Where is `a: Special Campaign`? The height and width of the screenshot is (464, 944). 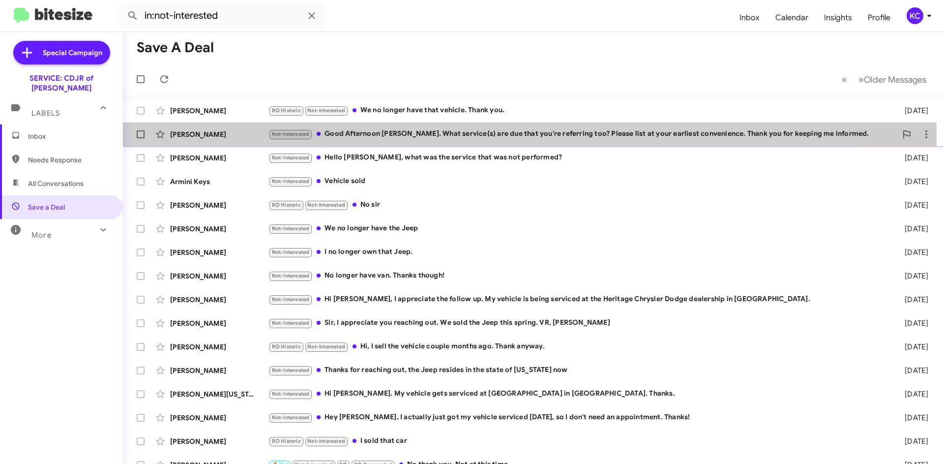
a: Special Campaign is located at coordinates (61, 53).